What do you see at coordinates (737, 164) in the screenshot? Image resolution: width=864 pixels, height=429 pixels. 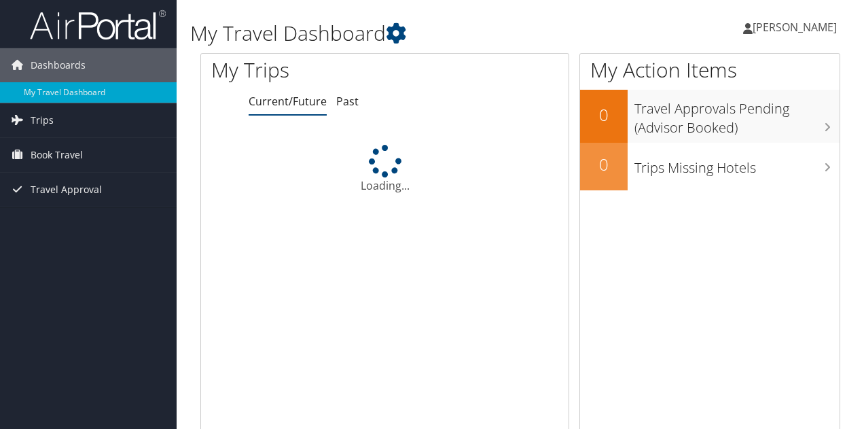 I see `h3: Trips Missing Hotels` at bounding box center [737, 164].